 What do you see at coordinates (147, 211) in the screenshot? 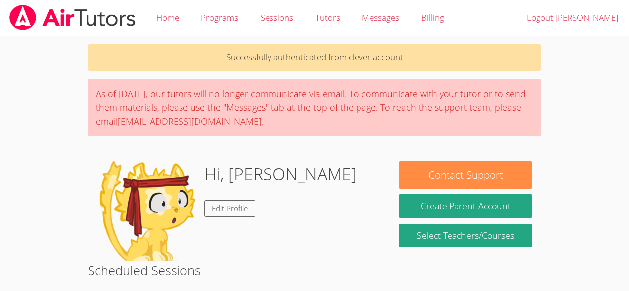
I see `img: default.png` at bounding box center [147, 211].